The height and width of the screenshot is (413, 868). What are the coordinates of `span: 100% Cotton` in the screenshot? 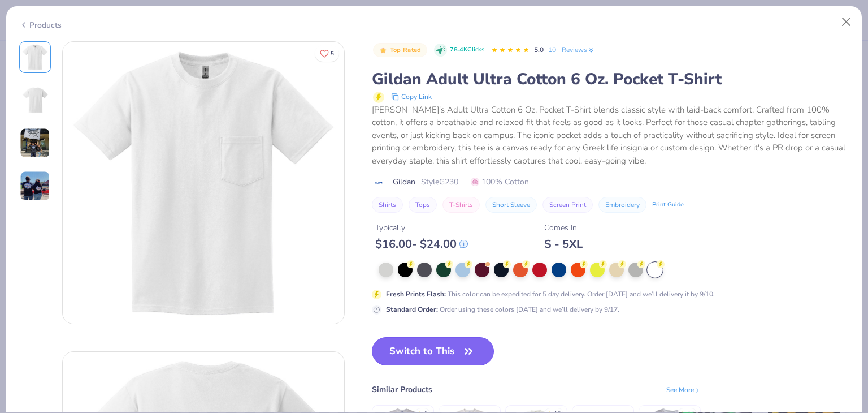 It's located at (500, 181).